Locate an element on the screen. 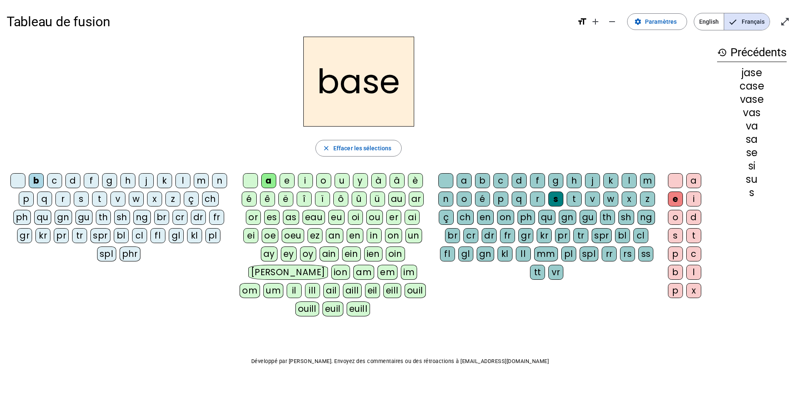 The height and width of the screenshot is (413, 800). mat-button-toggle-group: Language selection is located at coordinates (731, 22).